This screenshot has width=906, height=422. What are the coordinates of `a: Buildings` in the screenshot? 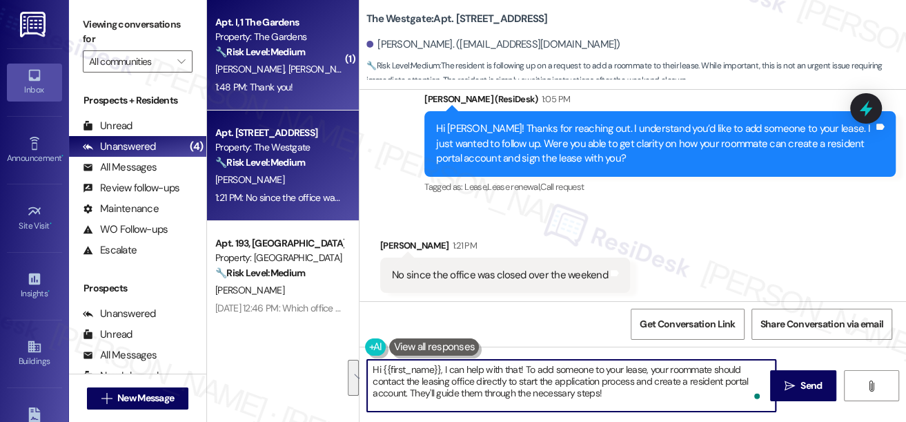 It's located at (35, 353).